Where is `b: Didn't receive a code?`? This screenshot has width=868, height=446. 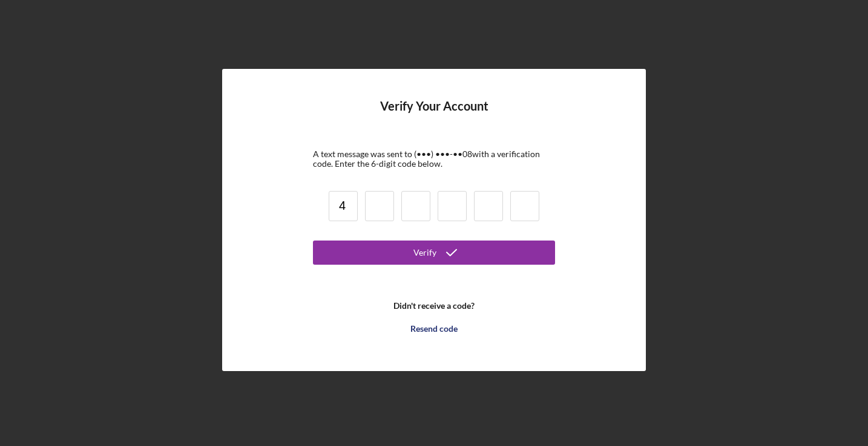 b: Didn't receive a code? is located at coordinates (434, 306).